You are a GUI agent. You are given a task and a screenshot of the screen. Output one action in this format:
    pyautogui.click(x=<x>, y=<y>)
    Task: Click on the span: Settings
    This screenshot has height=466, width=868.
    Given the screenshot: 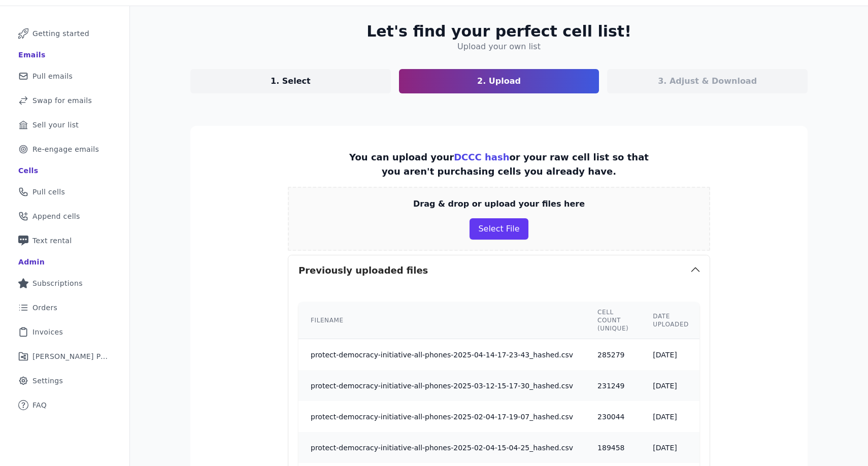 What is the action you would take?
    pyautogui.click(x=48, y=381)
    